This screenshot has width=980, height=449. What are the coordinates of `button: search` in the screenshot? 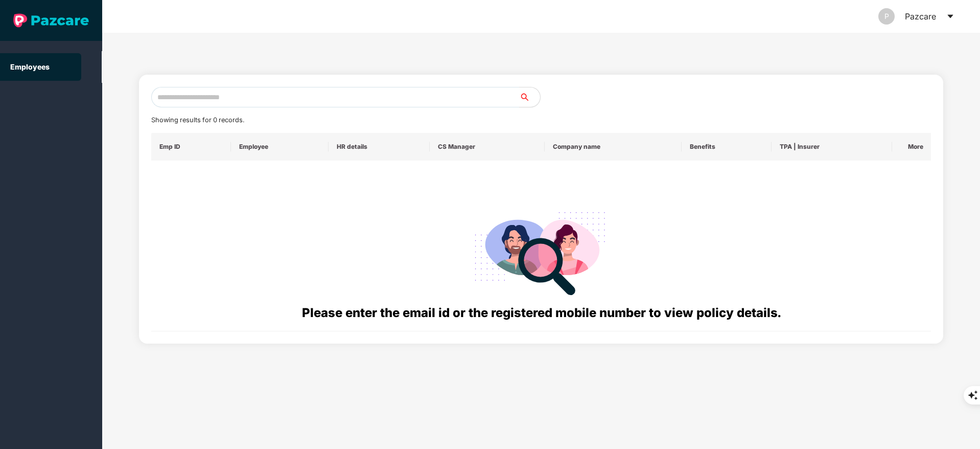 It's located at (530, 97).